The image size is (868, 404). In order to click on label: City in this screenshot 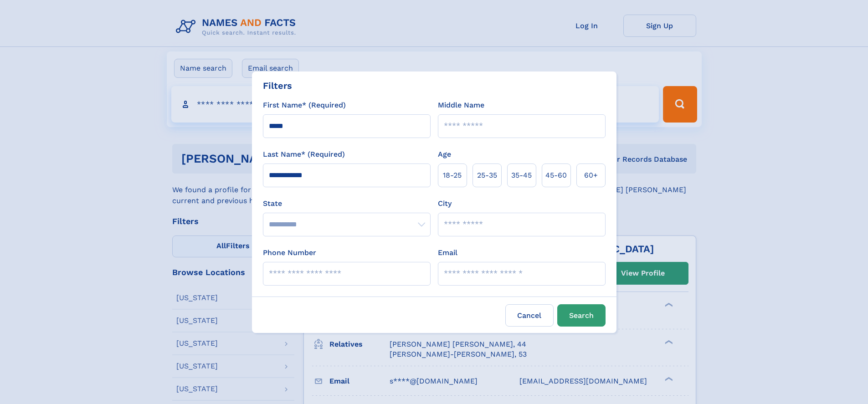, I will do `click(445, 204)`.